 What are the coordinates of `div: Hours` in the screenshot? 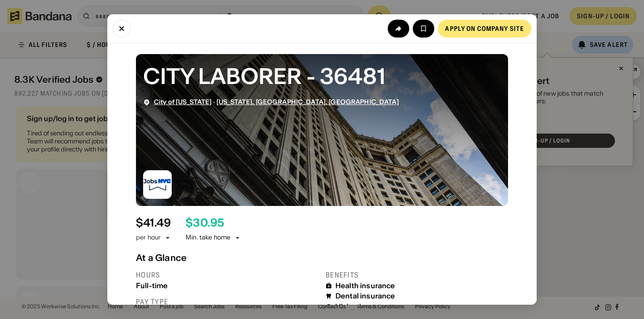 It's located at (227, 275).